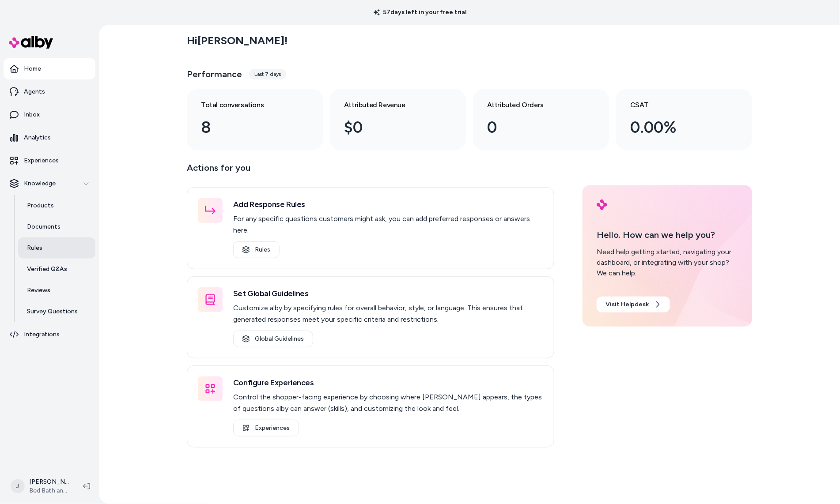  I want to click on h3: CSAT, so click(677, 105).